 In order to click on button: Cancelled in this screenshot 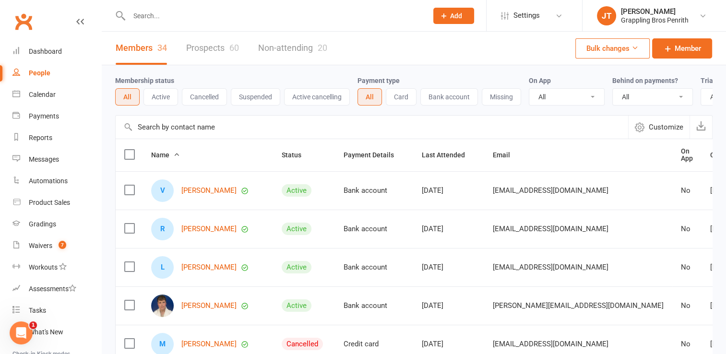, I will do `click(204, 97)`.